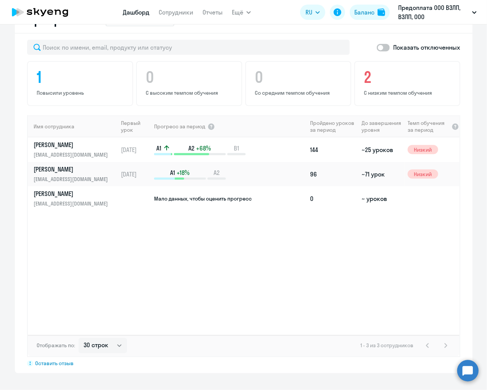 The height and width of the screenshot is (390, 487). I want to click on p: Показать отключенных, so click(427, 47).